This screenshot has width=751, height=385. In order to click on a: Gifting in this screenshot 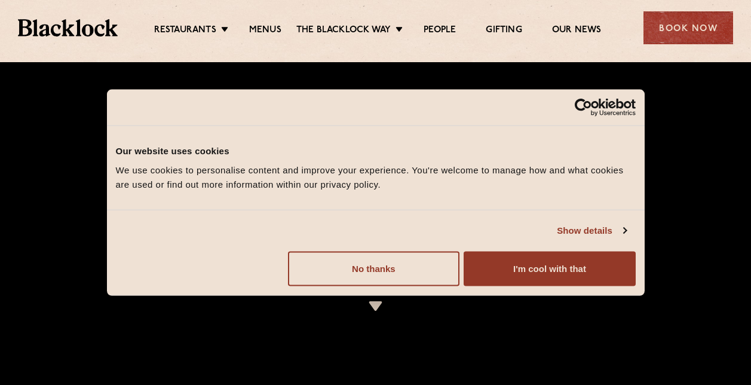, I will do `click(504, 31)`.